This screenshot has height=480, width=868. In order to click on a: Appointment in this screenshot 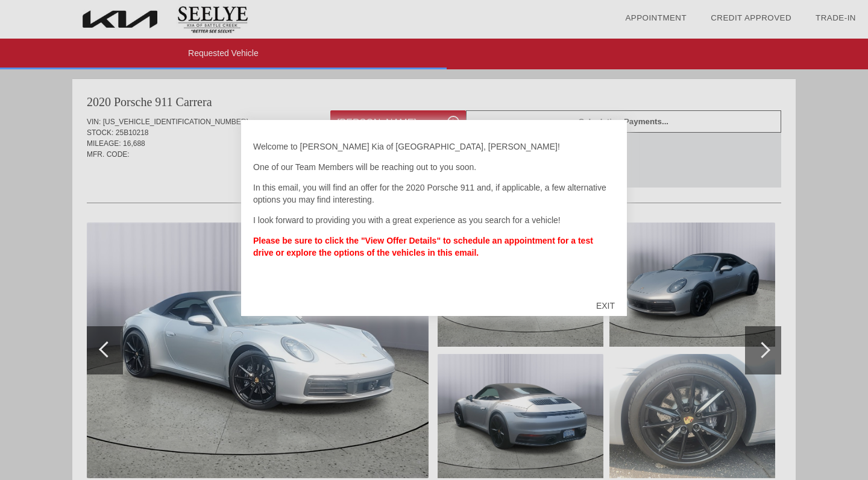, I will do `click(656, 17)`.